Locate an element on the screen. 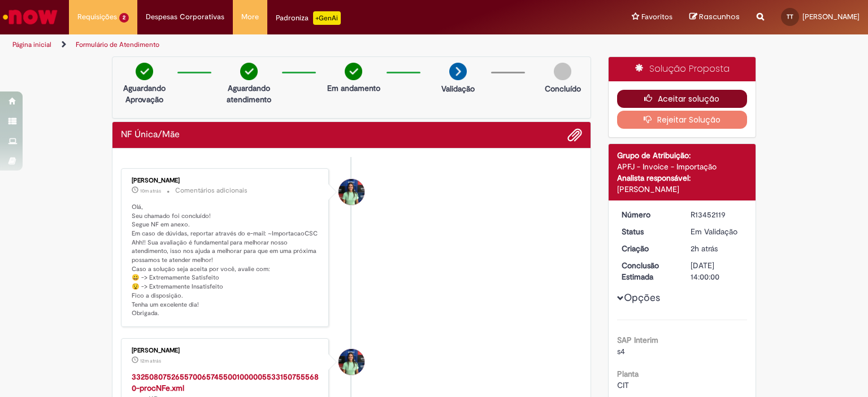  p: +GenAi is located at coordinates (327, 18).